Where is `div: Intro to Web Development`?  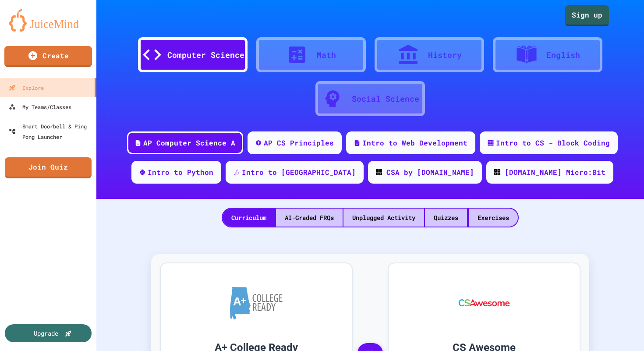
div: Intro to Web Development is located at coordinates (415, 143).